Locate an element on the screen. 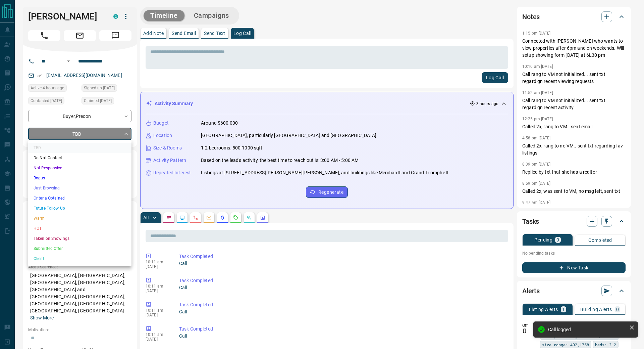 Image resolution: width=644 pixels, height=349 pixels. li: Not Responsive is located at coordinates (80, 168).